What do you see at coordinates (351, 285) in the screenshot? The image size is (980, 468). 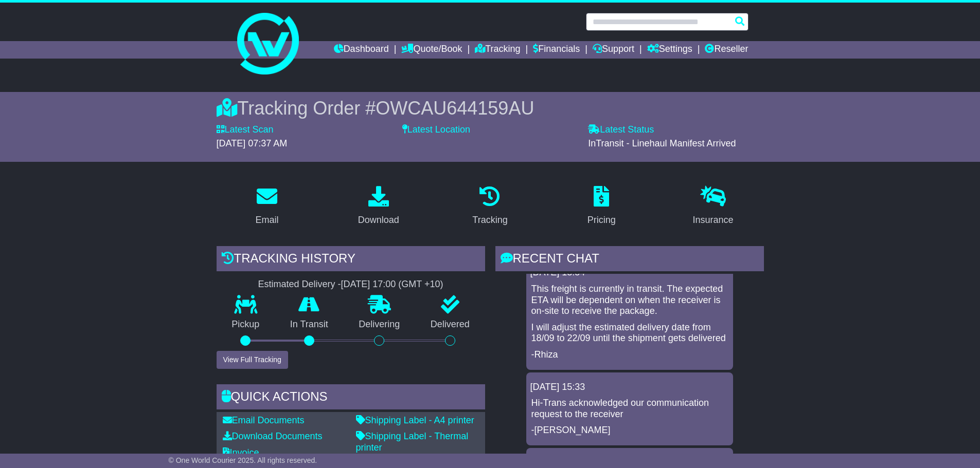 I see `div: Estimated Delivery -` at bounding box center [351, 285].